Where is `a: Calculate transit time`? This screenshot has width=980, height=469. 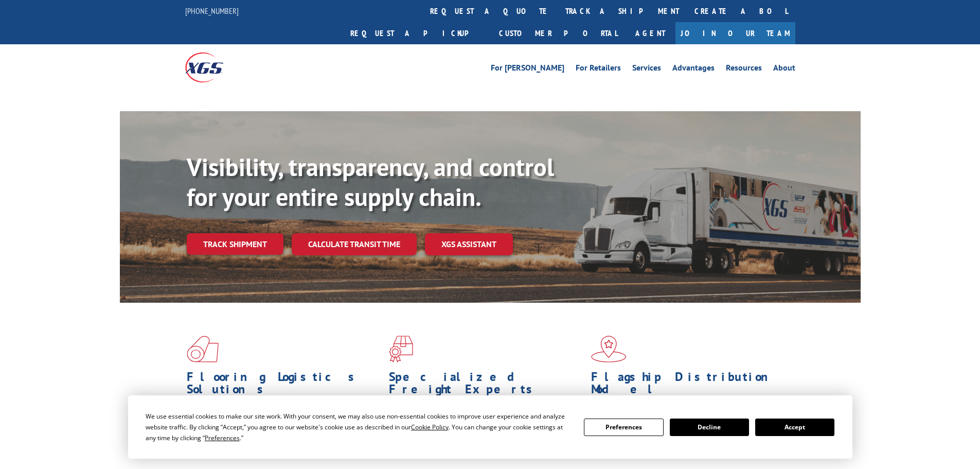
a: Calculate transit time is located at coordinates (354, 244).